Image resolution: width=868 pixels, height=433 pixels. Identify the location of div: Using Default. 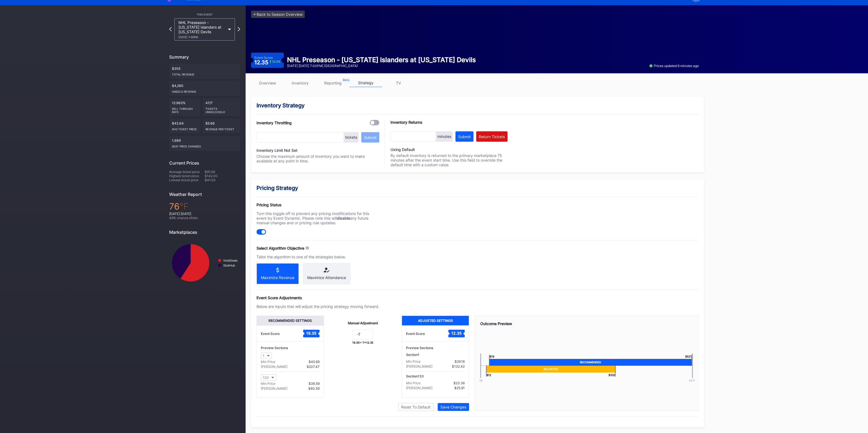
(449, 149).